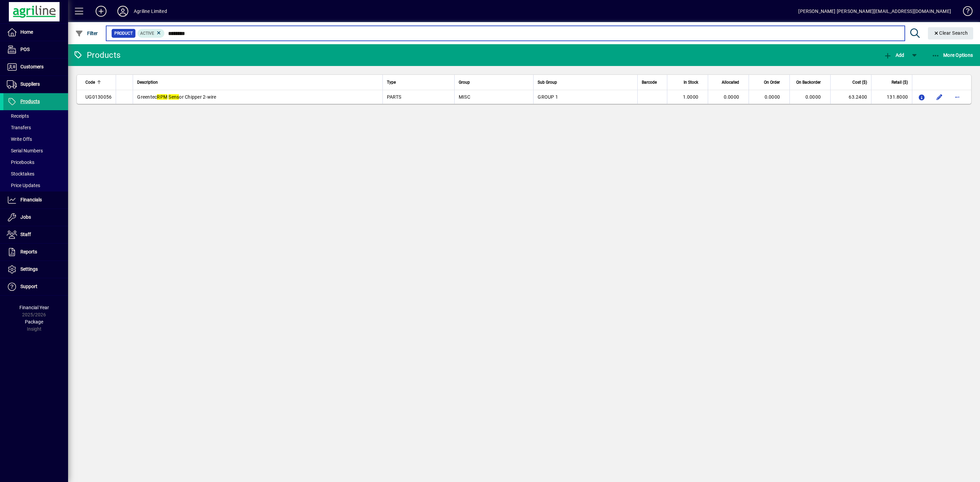  Describe the element at coordinates (391, 82) in the screenshot. I see `span: Type` at that location.